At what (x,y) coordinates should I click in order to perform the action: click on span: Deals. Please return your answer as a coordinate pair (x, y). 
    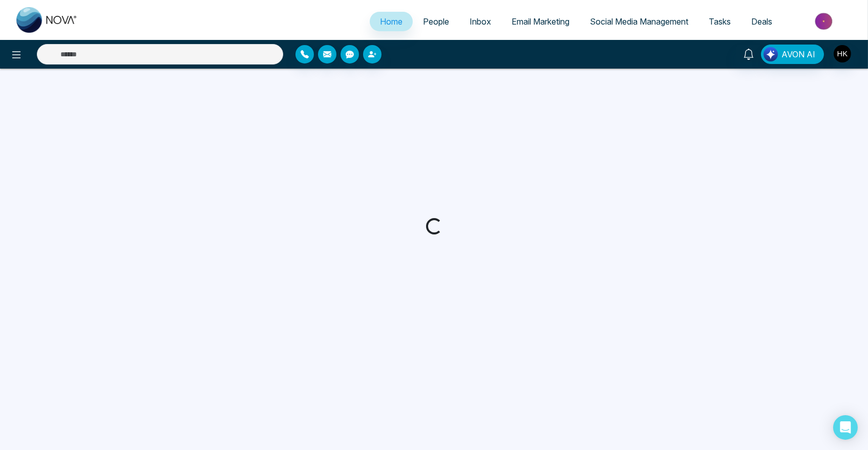
    Looking at the image, I should click on (761, 21).